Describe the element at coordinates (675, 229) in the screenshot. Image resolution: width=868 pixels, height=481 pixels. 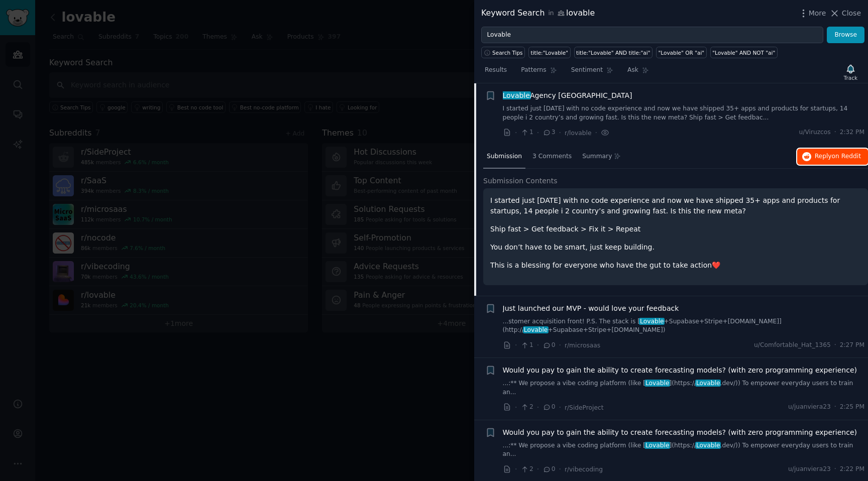
I see `p: Ship fast > Get feedback > Fix it > Repeat` at that location.